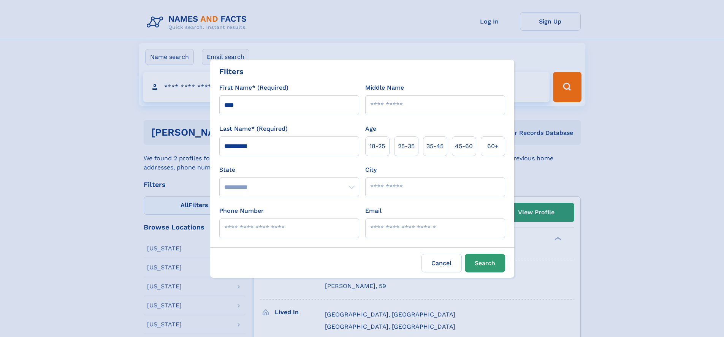  Describe the element at coordinates (384, 88) in the screenshot. I see `label: Middle Name` at that location.